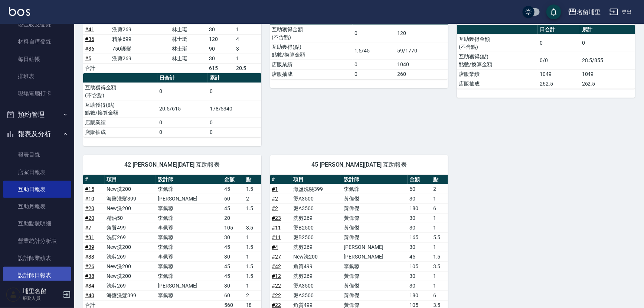  Describe the element at coordinates (277, 227) in the screenshot. I see `a: #11` at that location.